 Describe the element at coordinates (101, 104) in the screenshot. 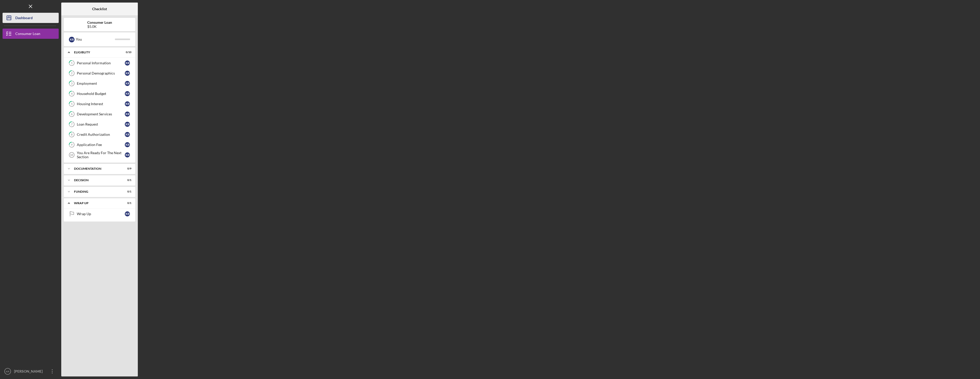

I see `div: Housing Interest` at that location.